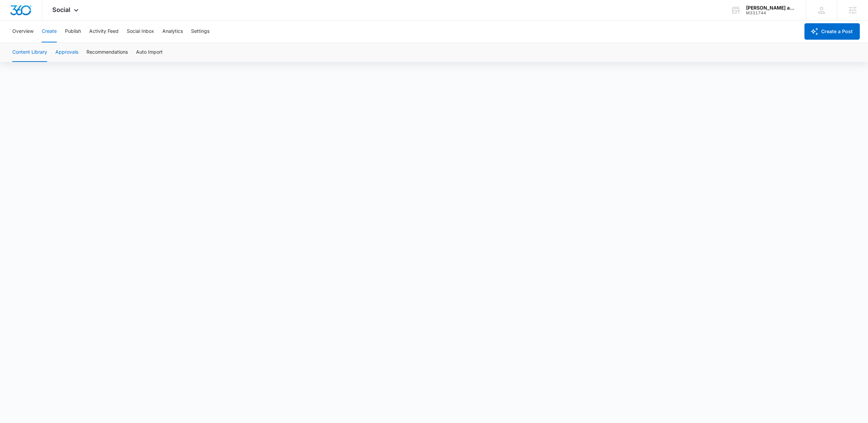  Describe the element at coordinates (49, 31) in the screenshot. I see `button: Create` at that location.